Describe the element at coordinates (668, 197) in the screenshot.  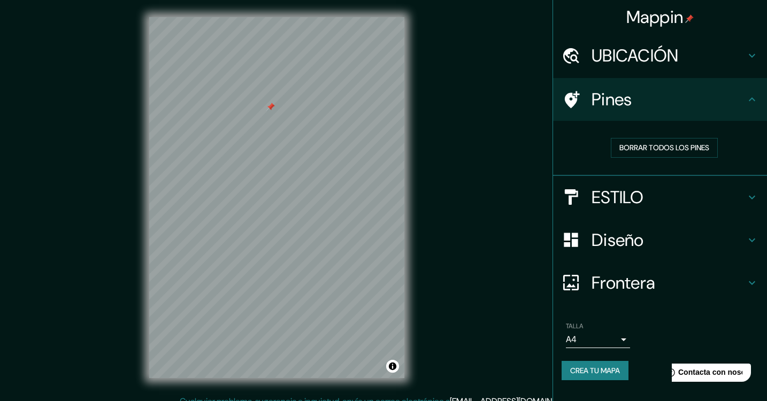
I see `h4: ESTILO` at that location.